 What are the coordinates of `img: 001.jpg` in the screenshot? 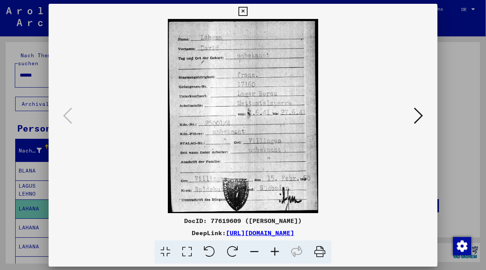 It's located at (243, 116).